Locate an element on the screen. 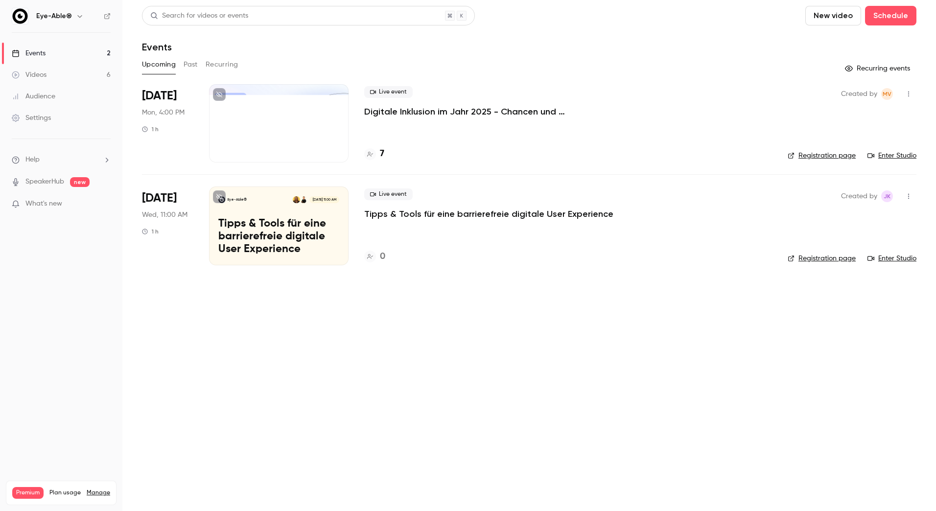 The height and width of the screenshot is (511, 936). div: Events is located at coordinates (28, 53).